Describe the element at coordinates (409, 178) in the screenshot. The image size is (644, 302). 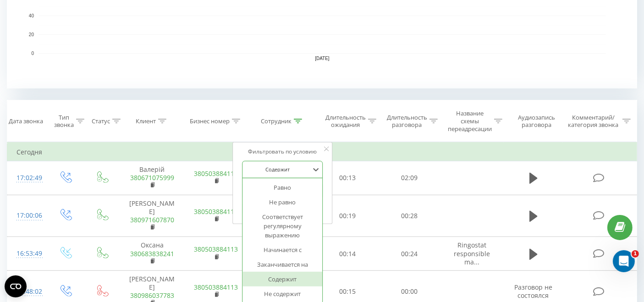
I see `td: 02:09` at that location.